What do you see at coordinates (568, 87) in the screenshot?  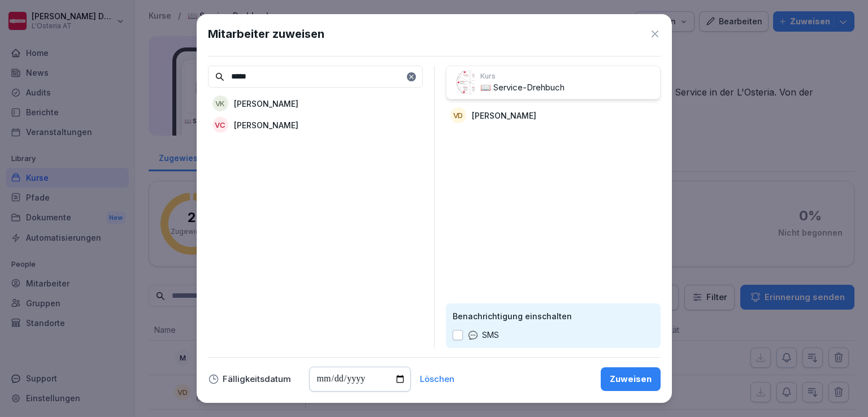 I see `p: 📖 Service-Drehbuch` at bounding box center [568, 87].